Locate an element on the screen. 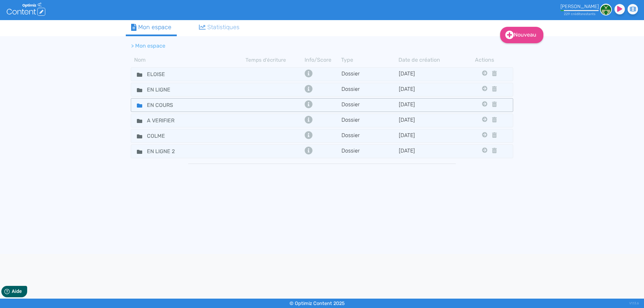 This screenshot has width=644, height=308. img: 6adefb463699458b3a7e00f487fb9d6a is located at coordinates (606, 9).